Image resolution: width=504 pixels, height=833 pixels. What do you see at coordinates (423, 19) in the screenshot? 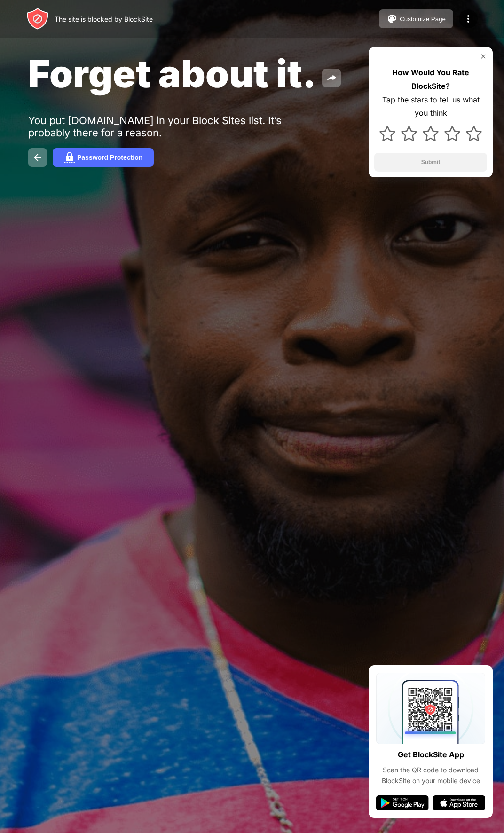
I see `div: Customize Page` at bounding box center [423, 19].